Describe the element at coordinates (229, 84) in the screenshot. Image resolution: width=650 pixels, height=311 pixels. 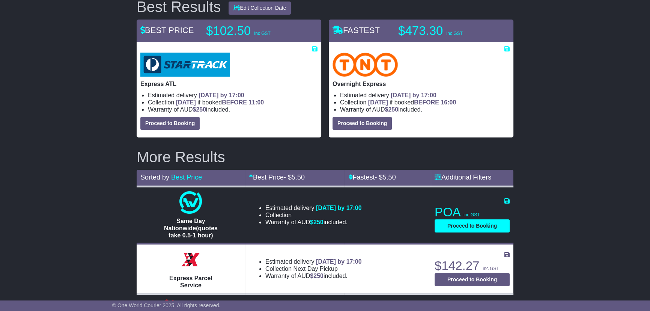
I see `p: Express ATL` at that location.